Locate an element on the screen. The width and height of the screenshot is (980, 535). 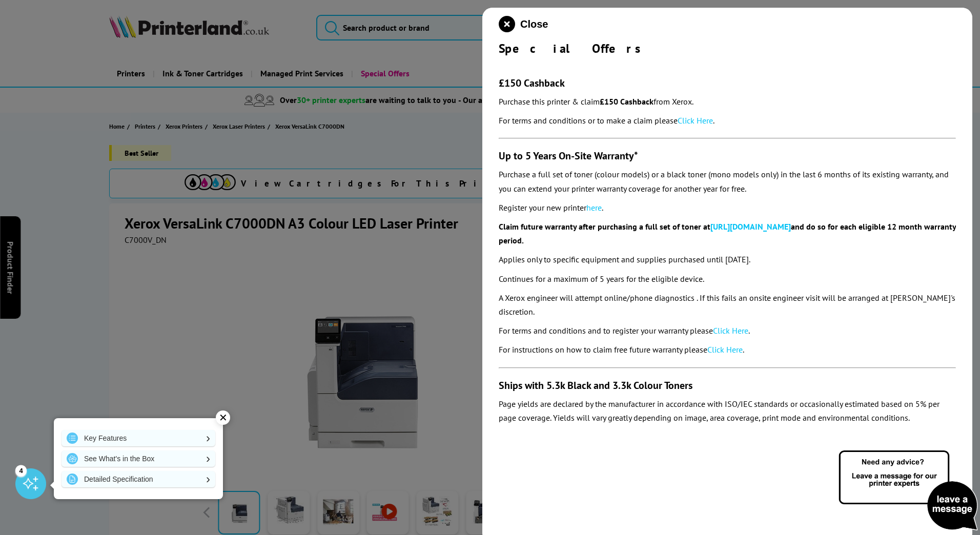
p: Continues for a maximum of 5 years for the eligible device. is located at coordinates (727, 279).